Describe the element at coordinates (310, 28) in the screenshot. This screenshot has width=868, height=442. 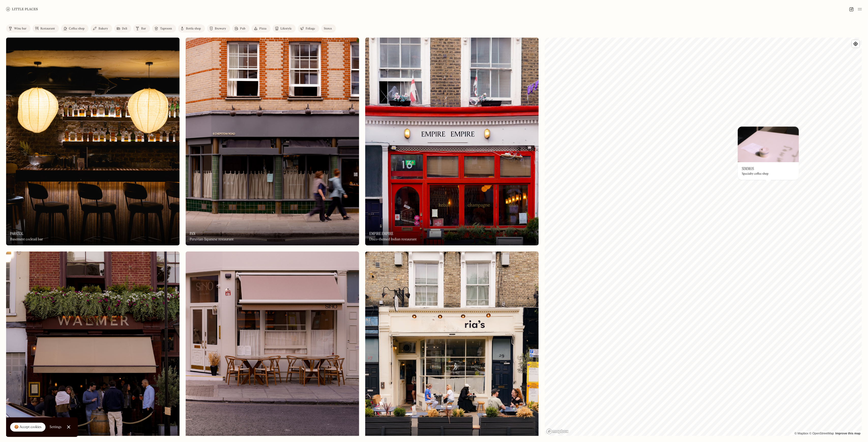
I see `div: Foliage` at that location.